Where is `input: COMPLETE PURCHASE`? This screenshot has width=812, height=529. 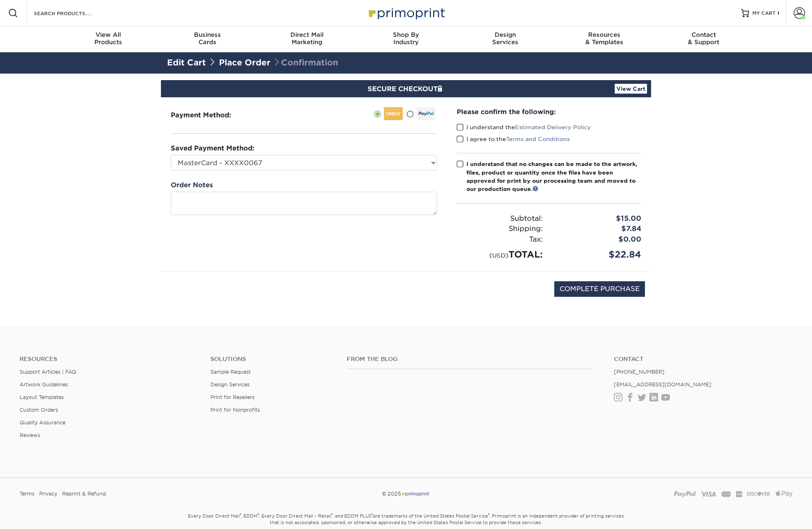 input: COMPLETE PURCHASE is located at coordinates (600, 289).